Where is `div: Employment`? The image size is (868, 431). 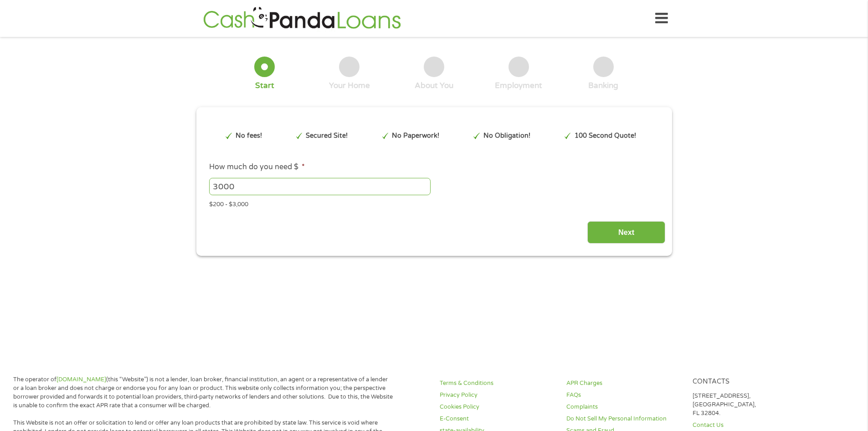
div: Employment is located at coordinates (519, 86).